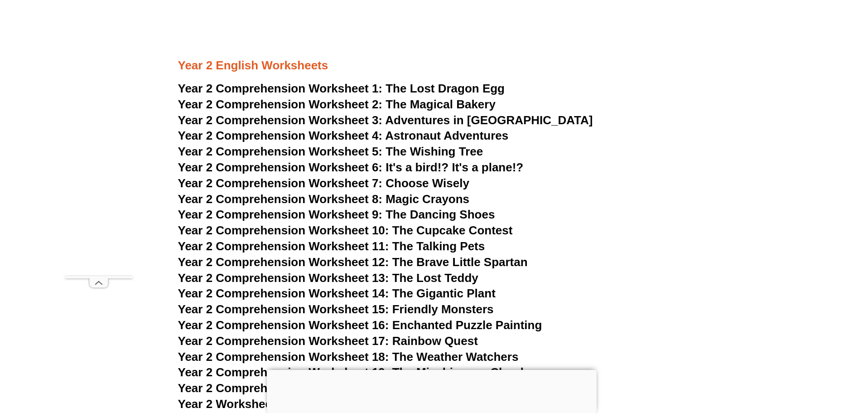 This screenshot has width=863, height=413. I want to click on a: Year 2 Worksheet 1:Short and Long Vowel Sounds, so click(318, 404).